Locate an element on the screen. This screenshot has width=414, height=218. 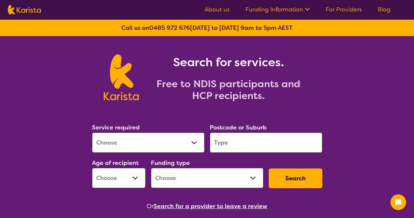
button: Search for a provider to leave a review is located at coordinates (211, 206).